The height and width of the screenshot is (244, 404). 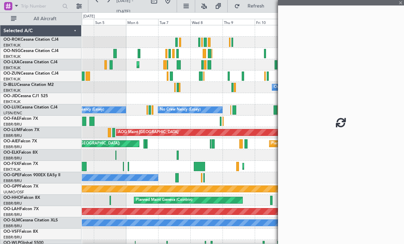 I want to click on a: LFSN/ENC, so click(x=13, y=113).